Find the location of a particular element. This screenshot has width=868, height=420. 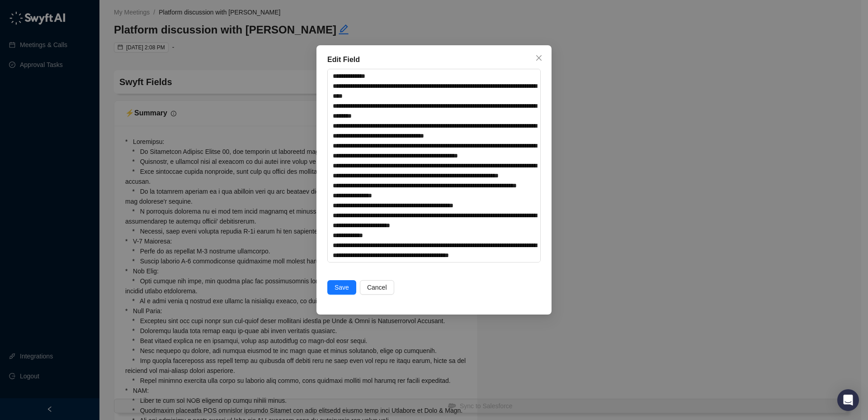

button: Close is located at coordinates (539, 58).